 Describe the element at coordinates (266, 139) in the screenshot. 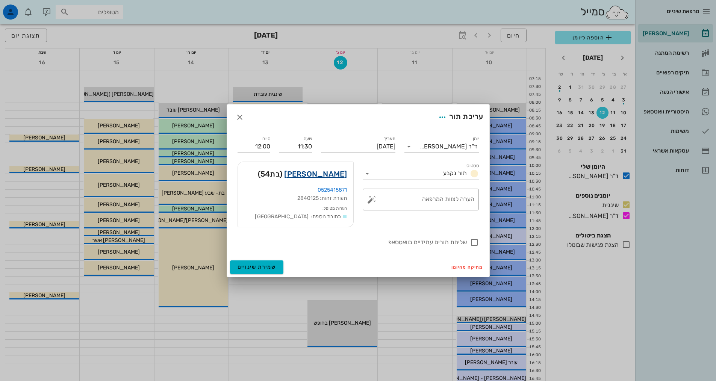

I see `label: סיום` at that location.